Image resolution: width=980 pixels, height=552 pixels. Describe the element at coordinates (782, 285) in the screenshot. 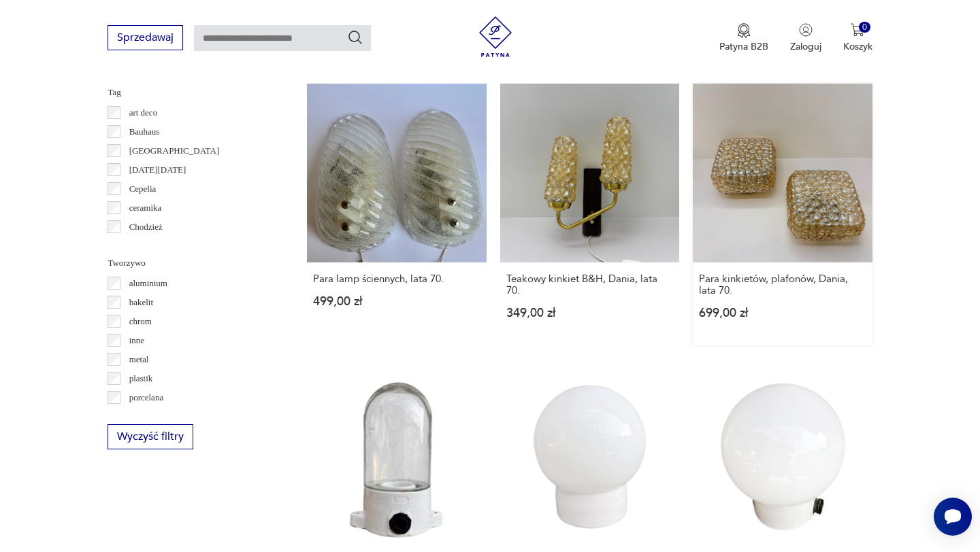

I see `h3: Para kinkietów, plafonów, Dania, lata 70.` at that location.